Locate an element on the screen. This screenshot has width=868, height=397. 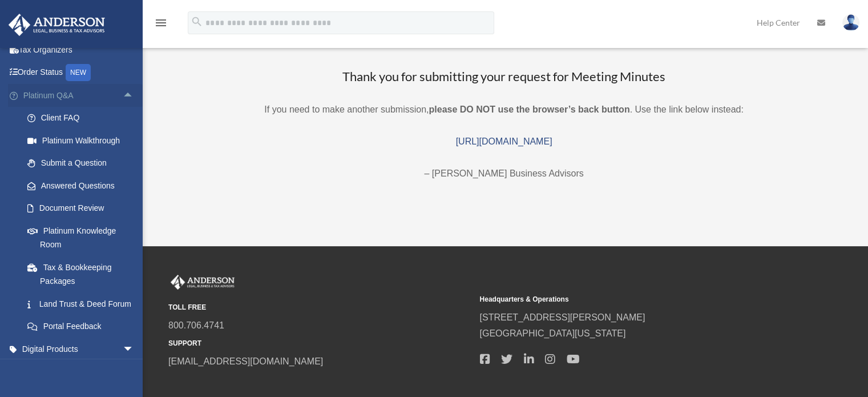
b: please DO NOT use the browser’s back button is located at coordinates (529, 109).